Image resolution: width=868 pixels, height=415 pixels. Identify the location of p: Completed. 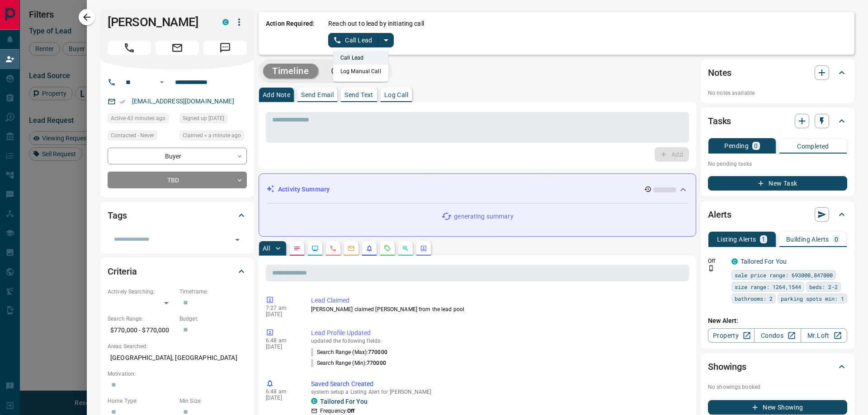
(813, 146).